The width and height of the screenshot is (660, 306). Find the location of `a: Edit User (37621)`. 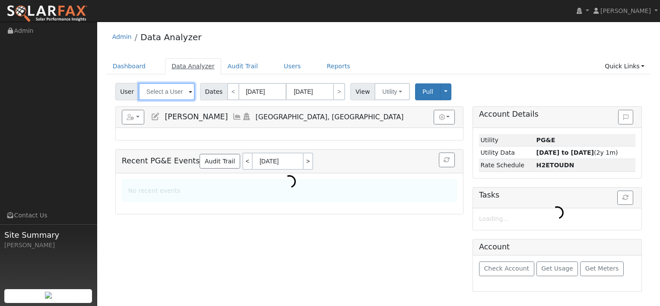

a: Edit User (37621) is located at coordinates (156, 117).